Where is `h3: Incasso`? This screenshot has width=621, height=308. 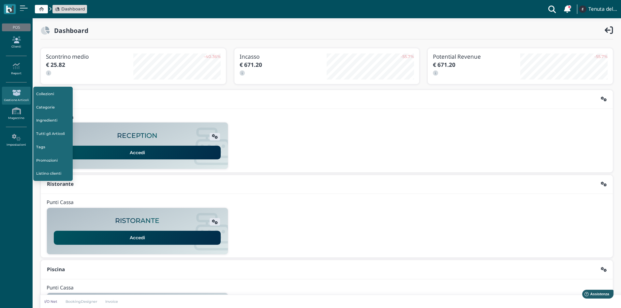 h3: Incasso is located at coordinates (283, 56).